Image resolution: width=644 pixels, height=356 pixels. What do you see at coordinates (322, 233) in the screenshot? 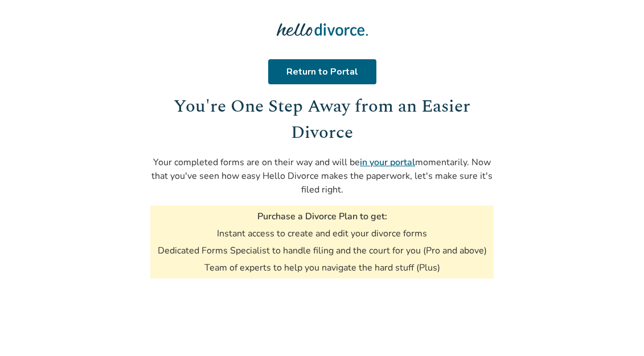
I see `li: Instant access to create and edit your divorce forms` at bounding box center [322, 233].